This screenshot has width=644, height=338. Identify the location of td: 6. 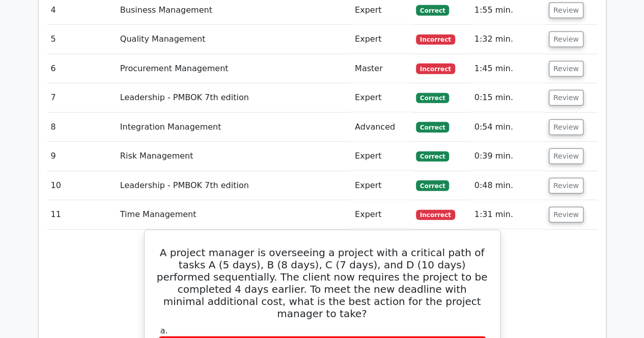
(81, 69).